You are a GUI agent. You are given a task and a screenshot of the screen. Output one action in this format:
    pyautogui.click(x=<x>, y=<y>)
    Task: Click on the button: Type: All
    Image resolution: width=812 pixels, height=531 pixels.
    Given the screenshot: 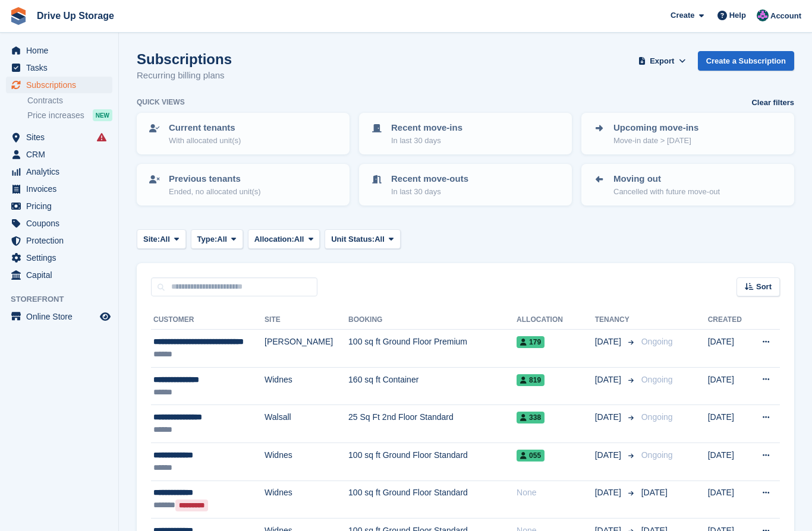 What is the action you would take?
    pyautogui.click(x=217, y=239)
    